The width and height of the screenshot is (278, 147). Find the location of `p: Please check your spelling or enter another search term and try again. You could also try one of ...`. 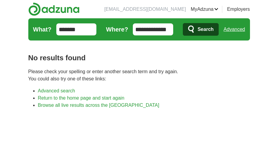

p: Please check your spelling or enter another search term and try again. You could also try one of ... is located at coordinates (139, 76).